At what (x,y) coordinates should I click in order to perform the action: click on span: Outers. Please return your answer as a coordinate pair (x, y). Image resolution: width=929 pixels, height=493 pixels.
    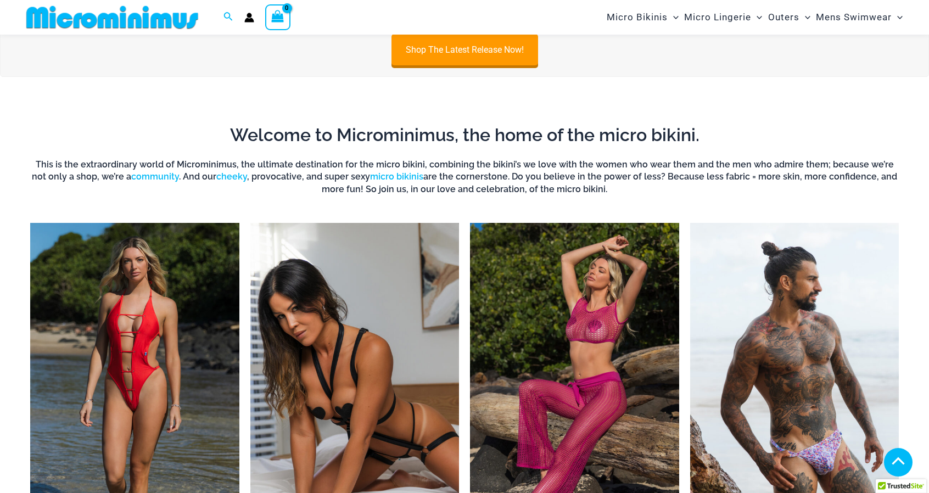
    Looking at the image, I should click on (783, 17).